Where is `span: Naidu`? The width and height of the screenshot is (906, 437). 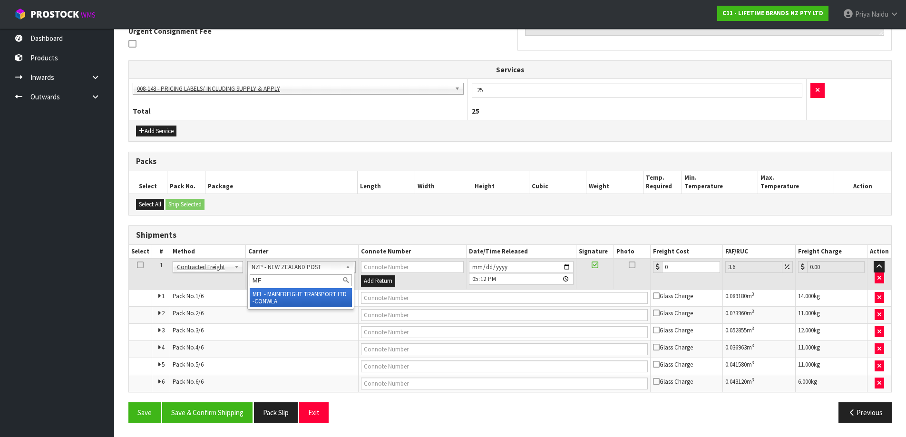
span: Naidu is located at coordinates (880, 14).